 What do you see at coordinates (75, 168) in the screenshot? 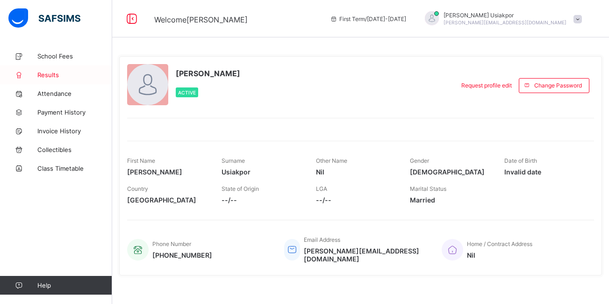
I see `span: Class Timetable` at bounding box center [75, 168].